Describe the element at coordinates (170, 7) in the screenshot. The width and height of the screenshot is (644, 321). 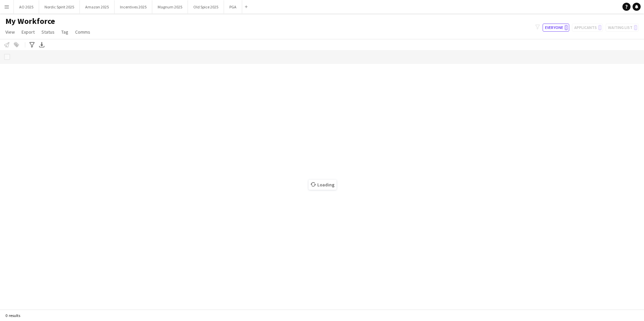
I see `button: Magnum 2025` at that location.